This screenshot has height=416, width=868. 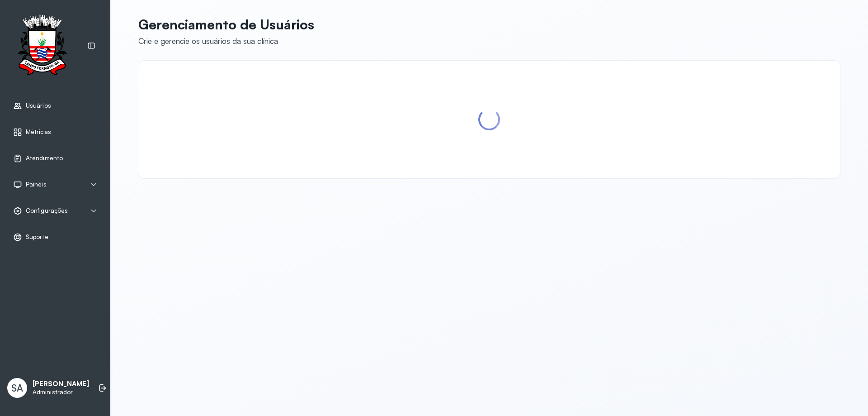 I want to click on span: Painéis, so click(x=36, y=184).